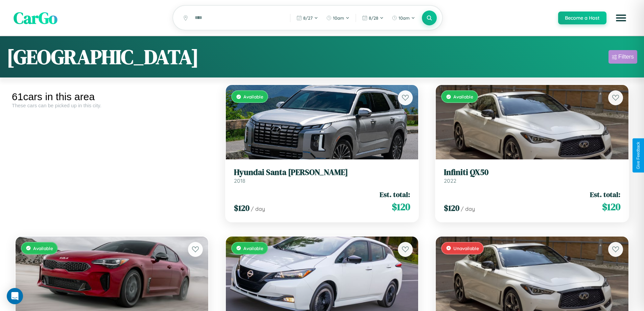 This screenshot has width=644, height=311. What do you see at coordinates (308, 18) in the screenshot?
I see `span: 8 / 27` at bounding box center [308, 18].